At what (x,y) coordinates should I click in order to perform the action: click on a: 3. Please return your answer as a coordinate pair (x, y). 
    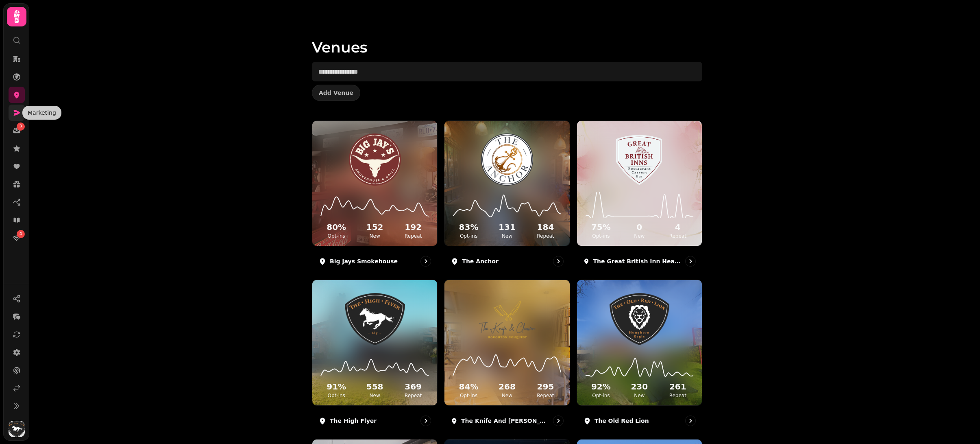
    Looking at the image, I should click on (16, 131).